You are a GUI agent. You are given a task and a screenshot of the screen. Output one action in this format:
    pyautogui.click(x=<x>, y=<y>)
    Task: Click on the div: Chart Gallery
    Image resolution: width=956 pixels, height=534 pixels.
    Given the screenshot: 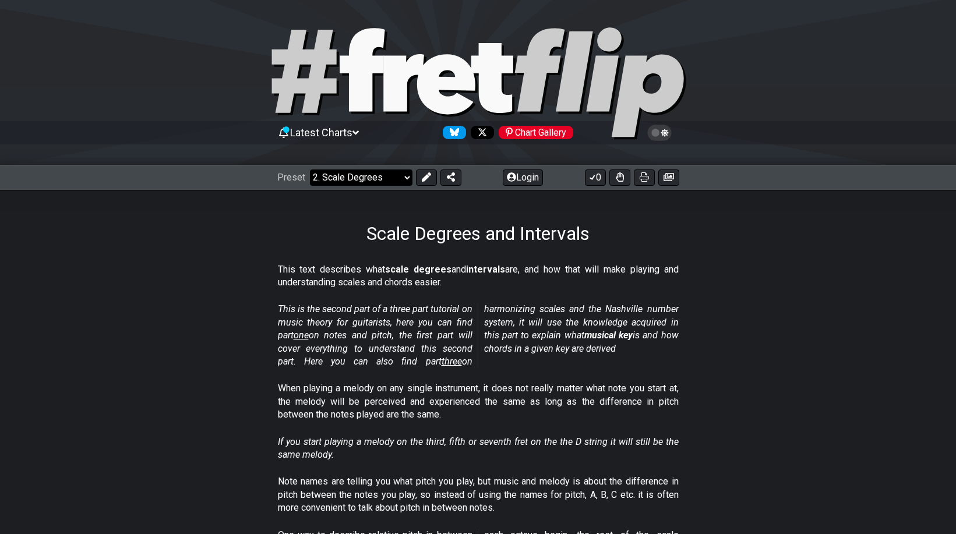 What is the action you would take?
    pyautogui.click(x=536, y=132)
    